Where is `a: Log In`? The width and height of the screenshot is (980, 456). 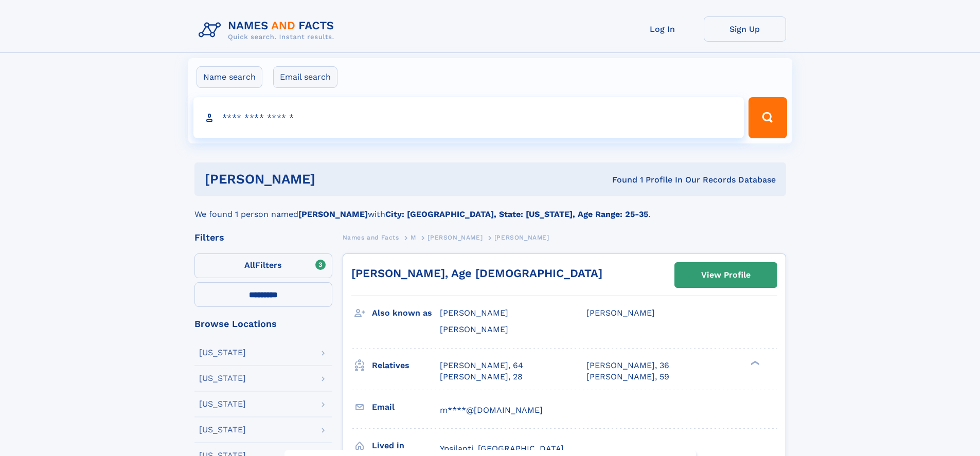
a: Log In is located at coordinates (662, 29).